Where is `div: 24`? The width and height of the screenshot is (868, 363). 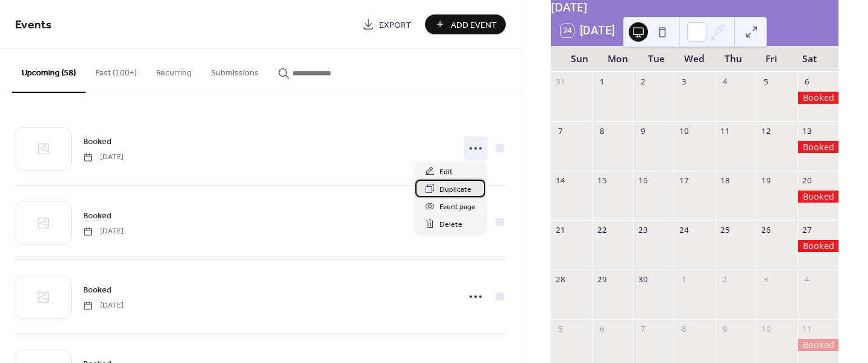
div: 24 is located at coordinates (684, 230).